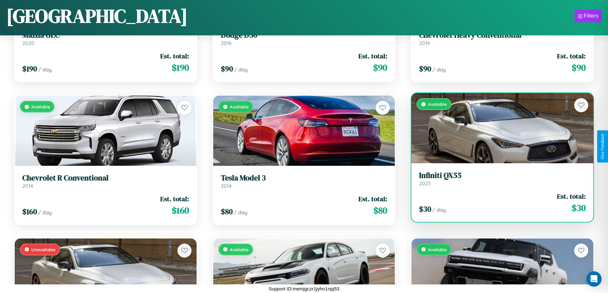 The height and width of the screenshot is (293, 608). I want to click on a: Dodge D502016, so click(304, 38).